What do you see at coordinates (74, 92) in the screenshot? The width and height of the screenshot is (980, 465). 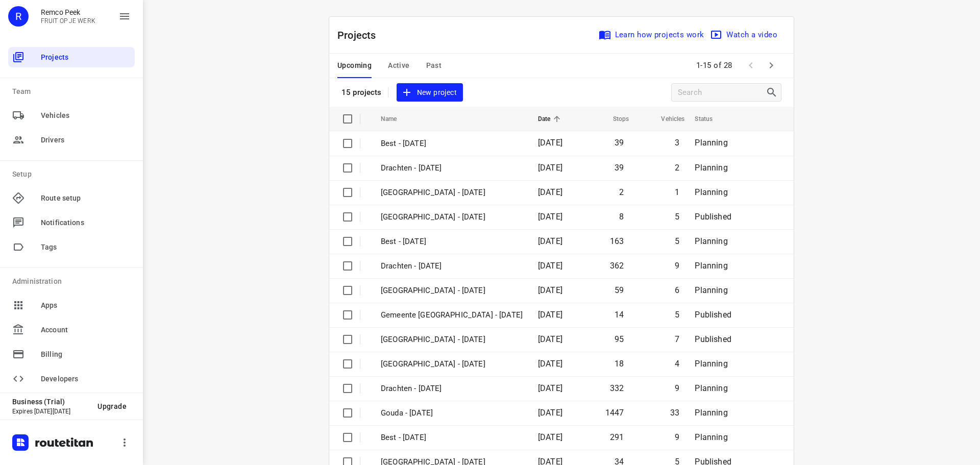 I see `p: Team` at bounding box center [74, 92].